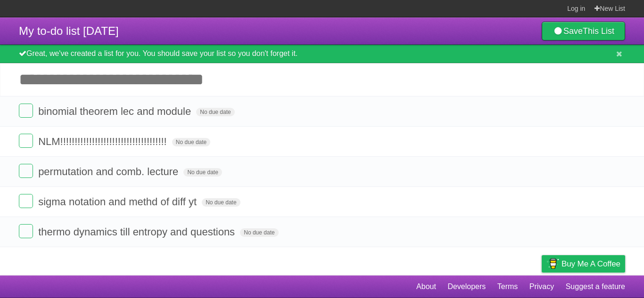 Image resolution: width=644 pixels, height=298 pixels. I want to click on span: sigma notation and methd of diff yt, so click(119, 201).